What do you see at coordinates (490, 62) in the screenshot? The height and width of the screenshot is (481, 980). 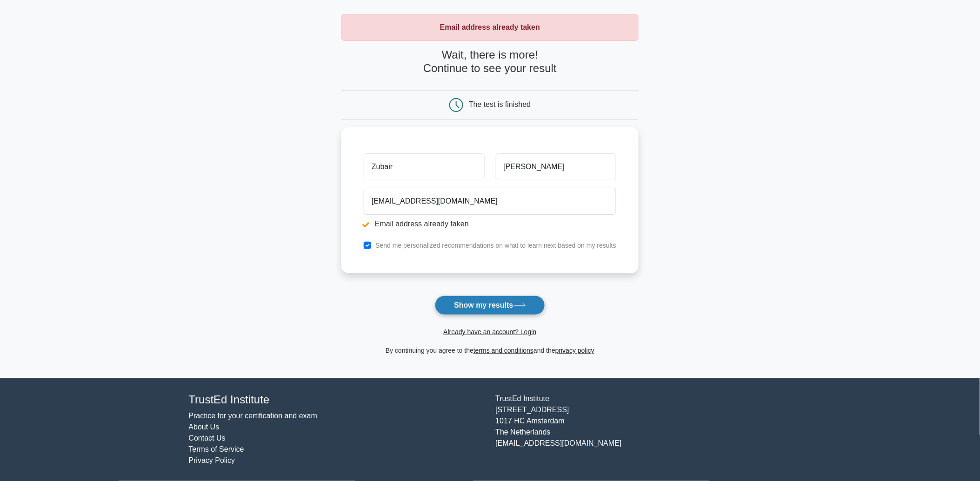 I see `h4: Wait, there is more! Continue to see your result` at bounding box center [490, 62].